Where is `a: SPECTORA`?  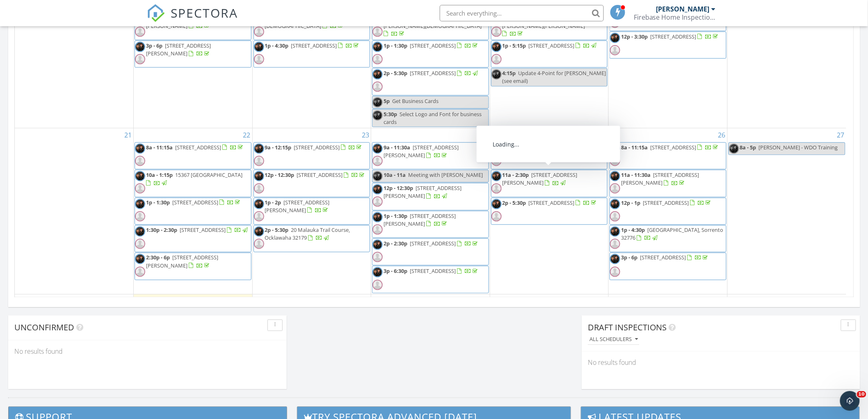 a: SPECTORA is located at coordinates (192, 19).